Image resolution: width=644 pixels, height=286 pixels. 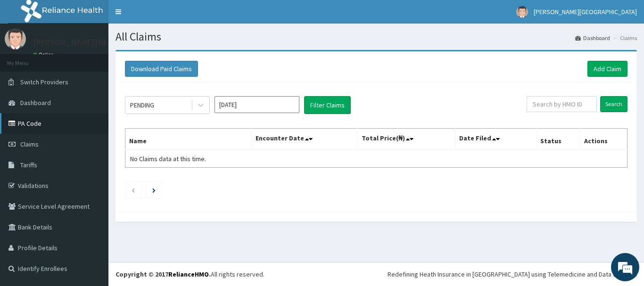 What do you see at coordinates (44, 82) in the screenshot?
I see `span: Switch Providers` at bounding box center [44, 82].